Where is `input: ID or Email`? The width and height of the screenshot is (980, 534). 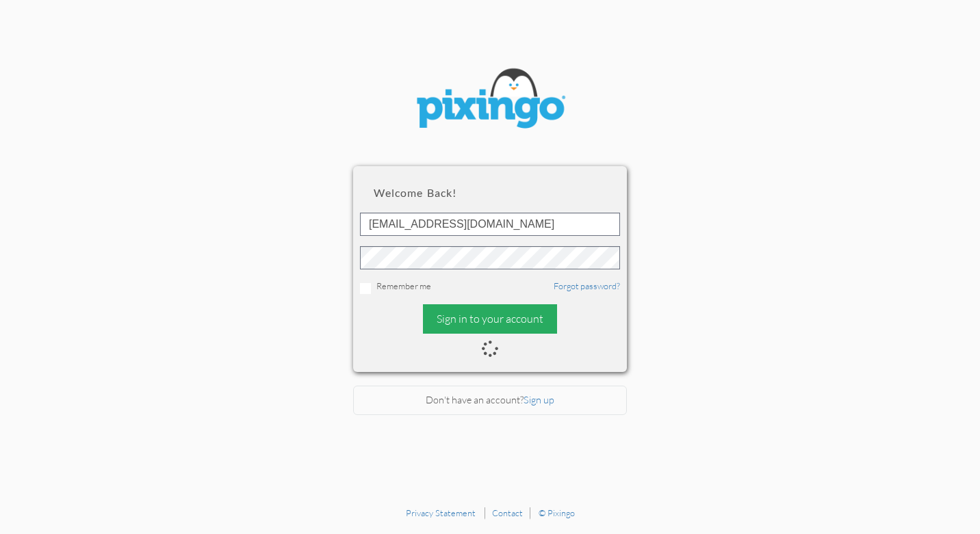
input: ID or Email is located at coordinates (490, 224).